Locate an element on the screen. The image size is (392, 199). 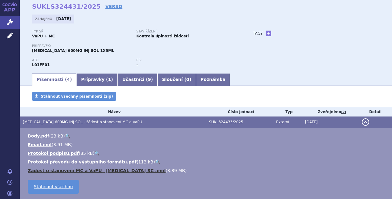
span: 3.89 MB is located at coordinates (176, 170).